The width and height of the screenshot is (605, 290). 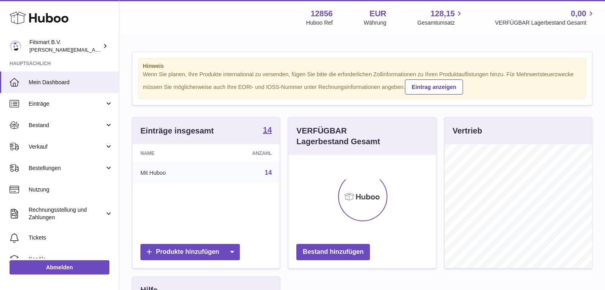 I want to click on a: Produkte hinzufügen, so click(x=190, y=252).